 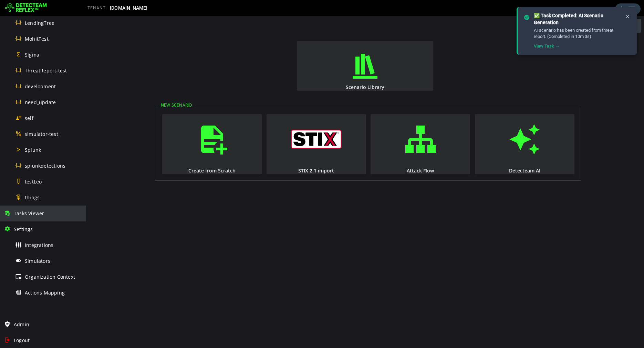 I want to click on div: Task Notifications, so click(x=628, y=9).